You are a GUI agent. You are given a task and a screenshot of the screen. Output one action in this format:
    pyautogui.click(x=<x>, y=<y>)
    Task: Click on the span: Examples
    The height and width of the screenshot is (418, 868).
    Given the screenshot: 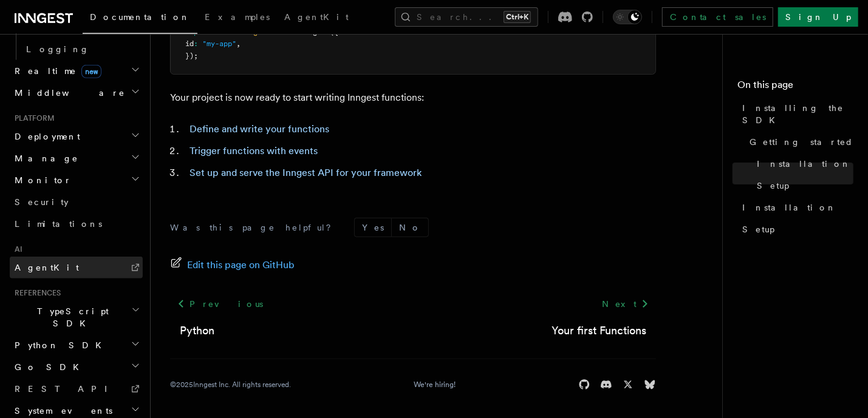 What is the action you would take?
    pyautogui.click(x=237, y=17)
    